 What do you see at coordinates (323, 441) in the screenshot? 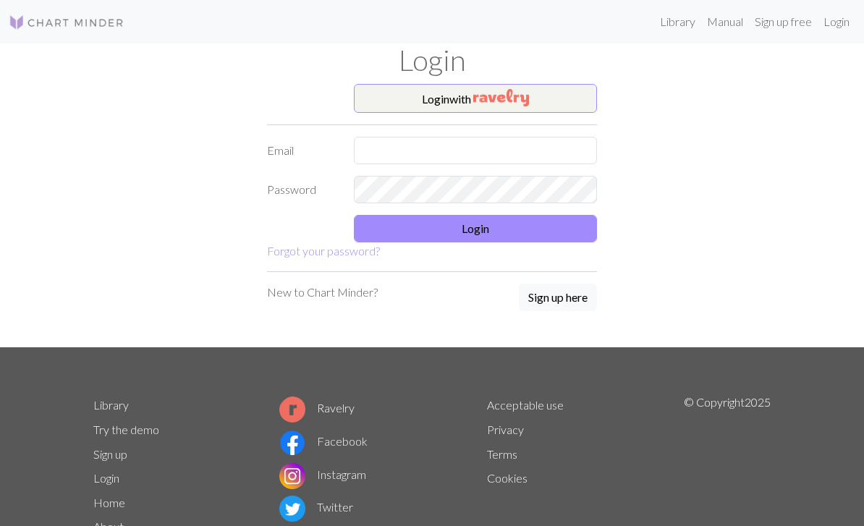
I see `a: Facebook` at bounding box center [323, 441].